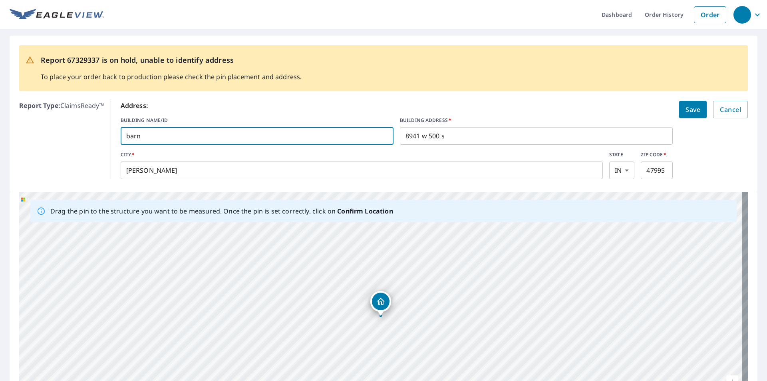 This screenshot has height=381, width=767. Describe the element at coordinates (622, 155) in the screenshot. I see `label: STATE` at that location.